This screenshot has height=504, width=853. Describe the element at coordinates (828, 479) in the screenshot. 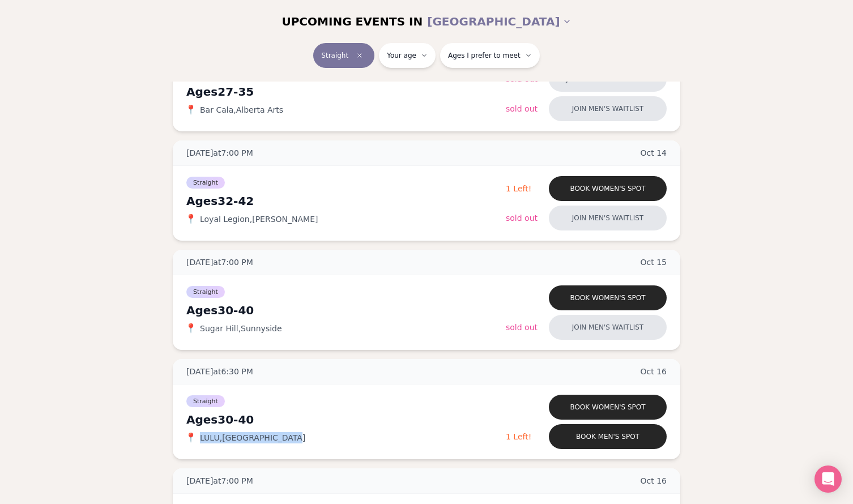

I see `div: Open Intercom Messenger` at that location.